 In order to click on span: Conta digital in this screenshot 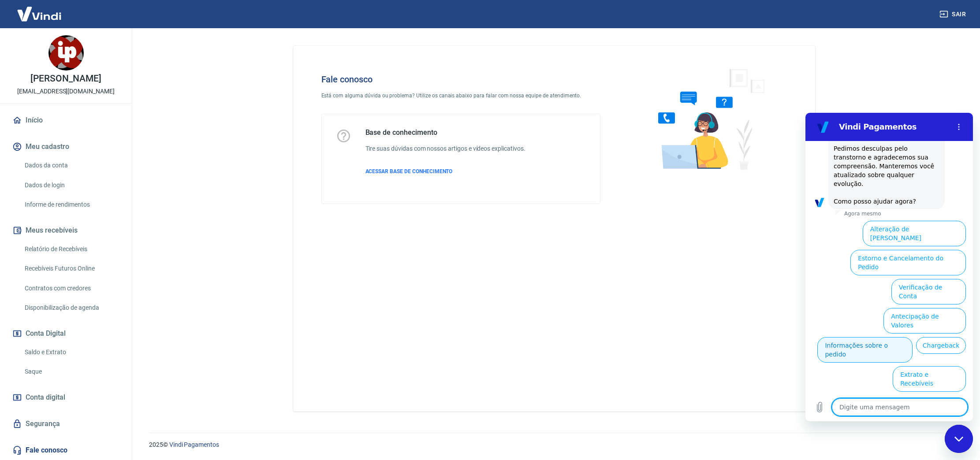, I will do `click(46, 397)`.